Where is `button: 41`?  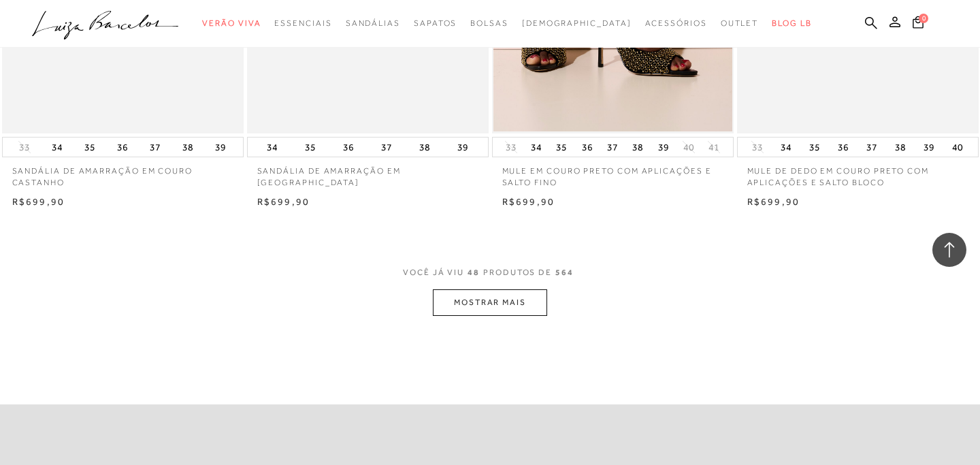 button: 41 is located at coordinates (714, 147).